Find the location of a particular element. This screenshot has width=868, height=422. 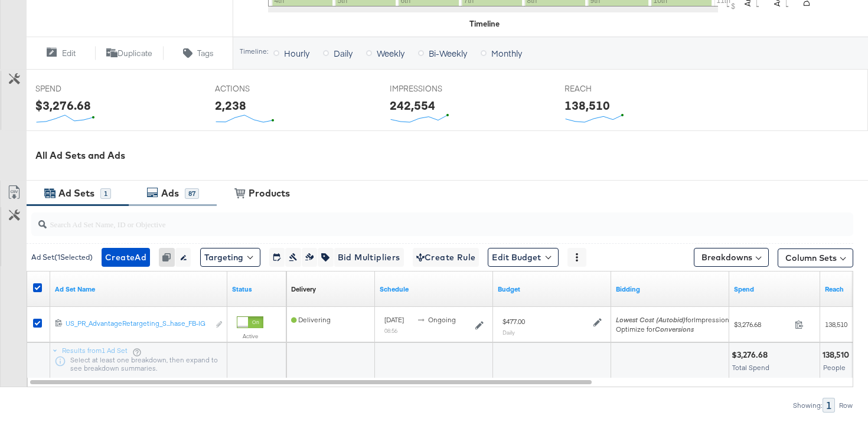

button: Column Sets is located at coordinates (815, 258).